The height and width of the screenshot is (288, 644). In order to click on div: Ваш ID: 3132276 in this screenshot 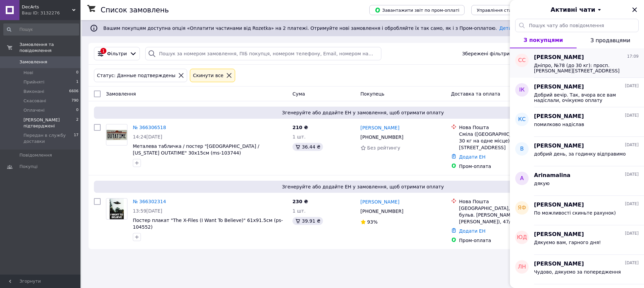, I will do `click(51, 13)`.